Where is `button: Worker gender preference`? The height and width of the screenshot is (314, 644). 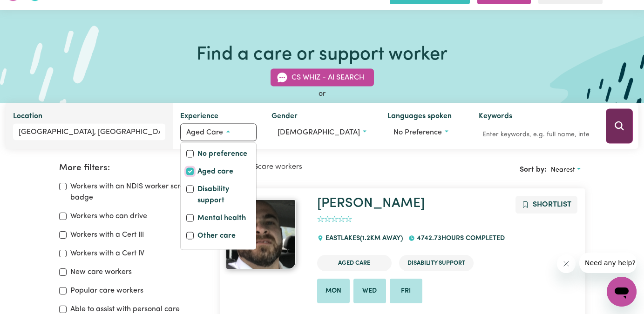 button: Worker gender preference is located at coordinates (322, 132).